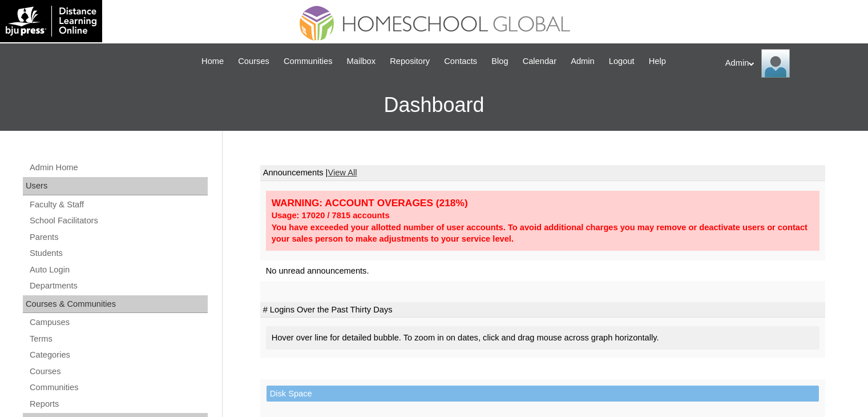 This screenshot has height=417, width=868. What do you see at coordinates (583, 61) in the screenshot?
I see `a: Admin` at bounding box center [583, 61].